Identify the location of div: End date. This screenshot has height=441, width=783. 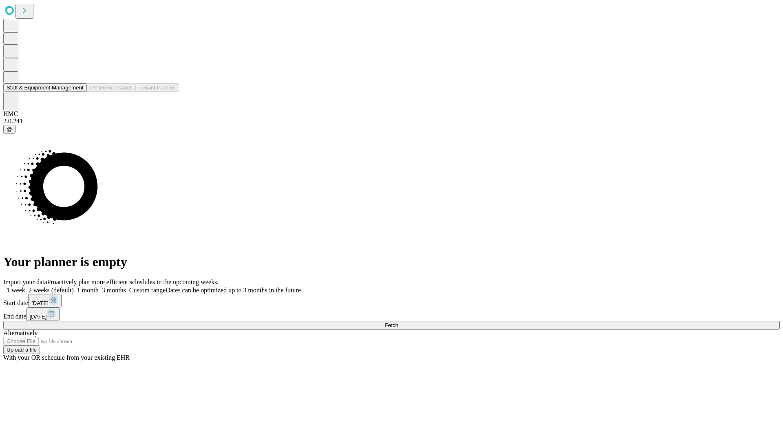
(392, 314).